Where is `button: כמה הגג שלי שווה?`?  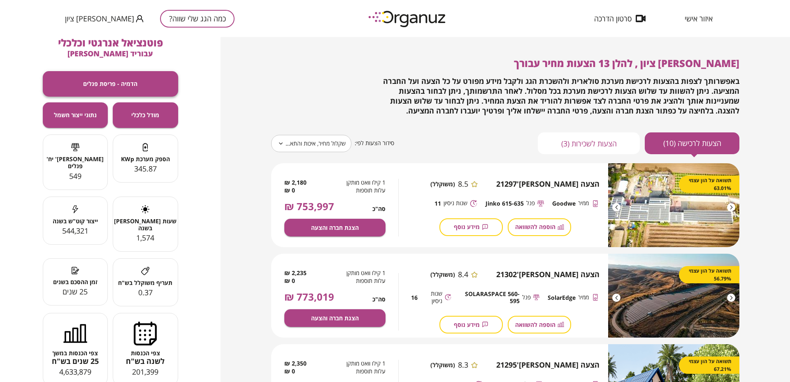
button: כמה הגג שלי שווה? is located at coordinates (197, 19).